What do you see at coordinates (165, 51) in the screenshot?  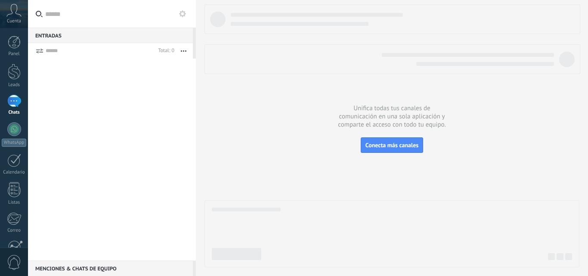 I see `div: Total: 0` at bounding box center [165, 51].